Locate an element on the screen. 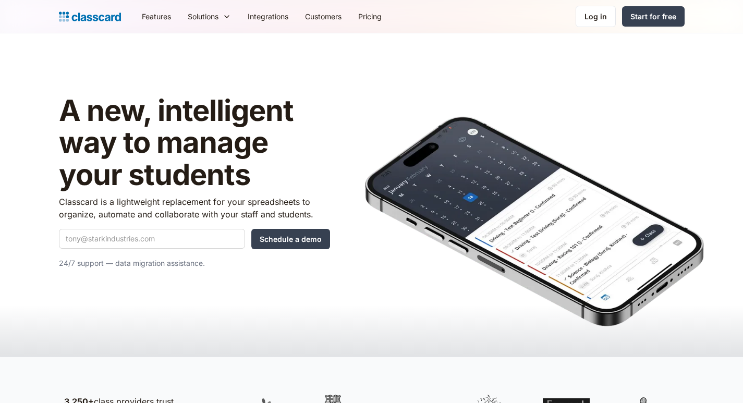 This screenshot has width=743, height=403. p: Classcard is a lightweight replacement for your spreadsheets to organize, automate and collaborat... is located at coordinates (194, 208).